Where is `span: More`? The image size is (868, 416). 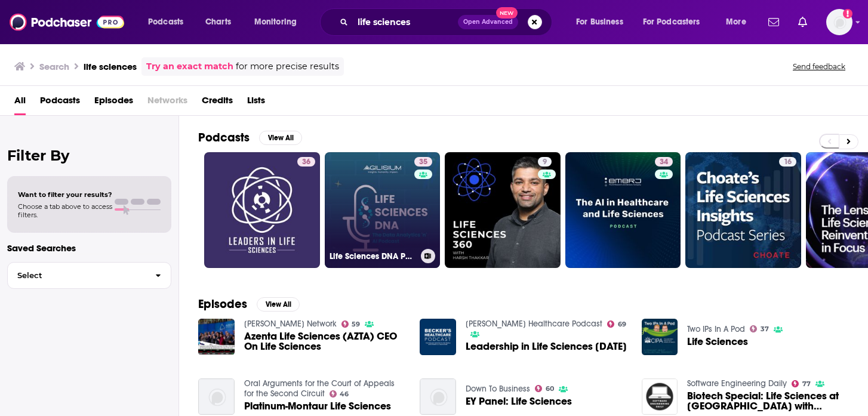
span: More is located at coordinates (736, 22).